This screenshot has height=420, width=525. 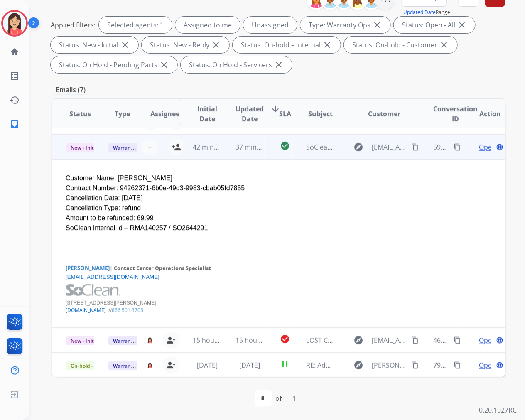 What do you see at coordinates (276, 109) in the screenshot?
I see `mat-icon: arrow_downward` at bounding box center [276, 109].